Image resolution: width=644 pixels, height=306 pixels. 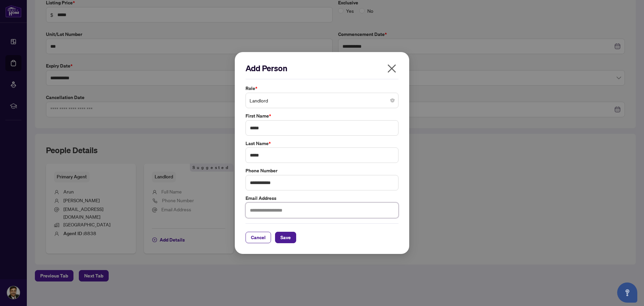 I want to click on span: close-circle, so click(x=392, y=100).